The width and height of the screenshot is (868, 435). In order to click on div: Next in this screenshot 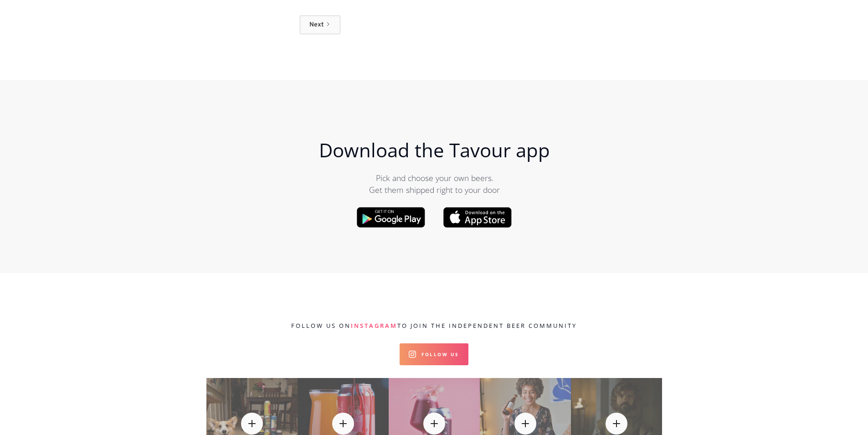, I will do `click(316, 24)`.